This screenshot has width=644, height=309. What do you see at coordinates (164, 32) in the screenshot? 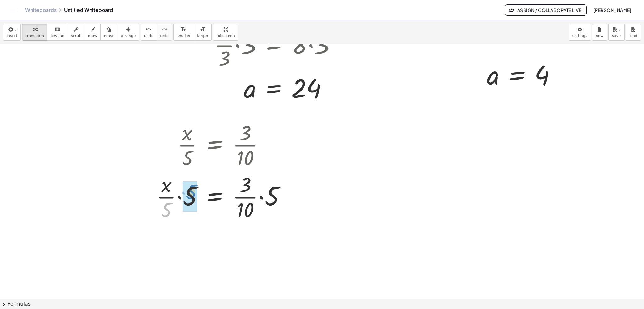
I see `button: redoredo` at bounding box center [164, 32].